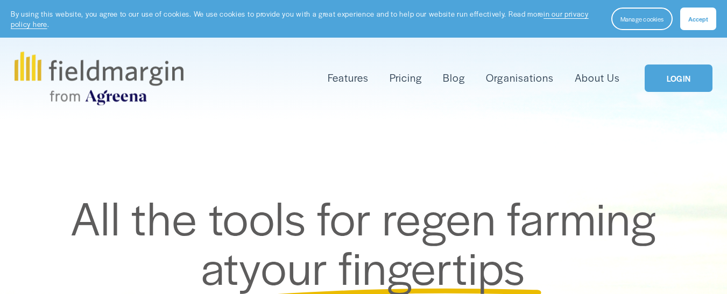  What do you see at coordinates (348, 78) in the screenshot?
I see `a: folder dropdown` at bounding box center [348, 78].